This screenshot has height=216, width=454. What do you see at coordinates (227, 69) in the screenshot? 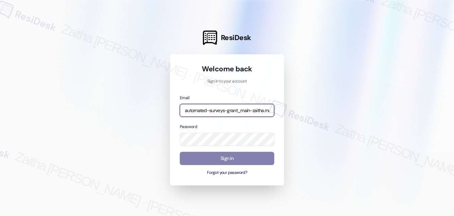
I see `h1: Welcome back` at bounding box center [227, 69].